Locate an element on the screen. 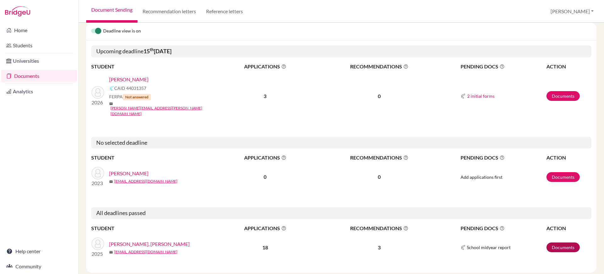 Image resolution: width=604 pixels, height=274 pixels. p: 2025 is located at coordinates (98, 253).